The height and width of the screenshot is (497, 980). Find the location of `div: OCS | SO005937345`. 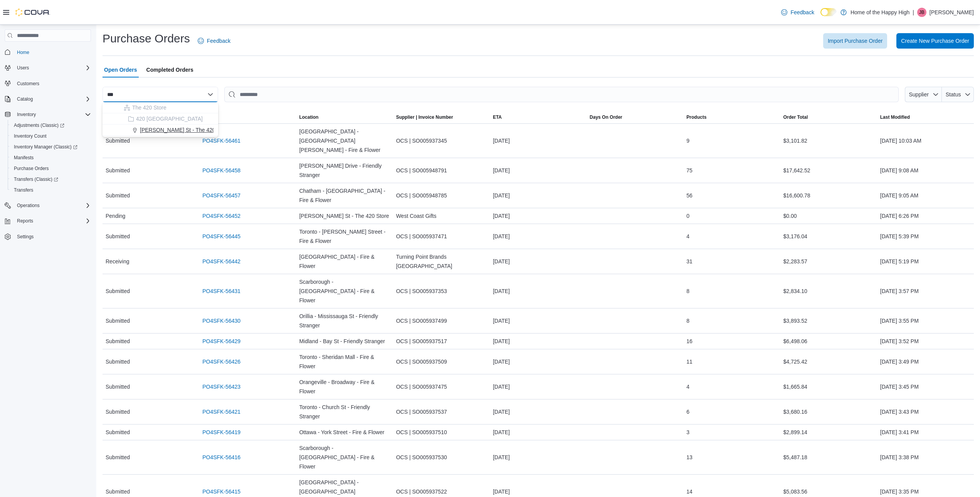

div: OCS | SO005937345 is located at coordinates (441, 141).